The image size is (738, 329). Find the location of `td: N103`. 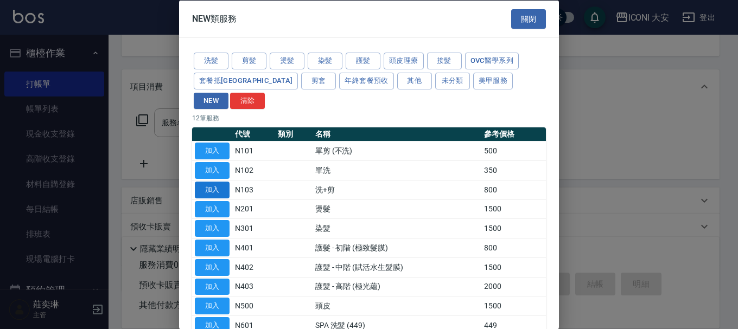

td: N103 is located at coordinates (253, 190).